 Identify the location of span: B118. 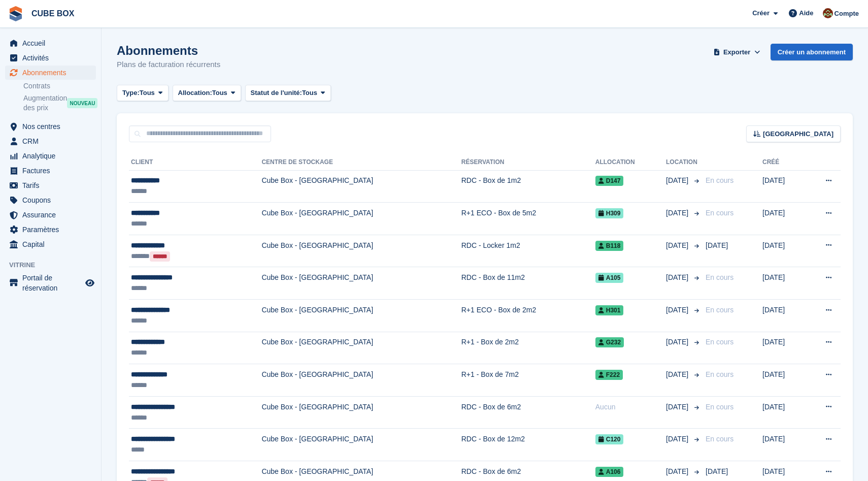
(609, 246).